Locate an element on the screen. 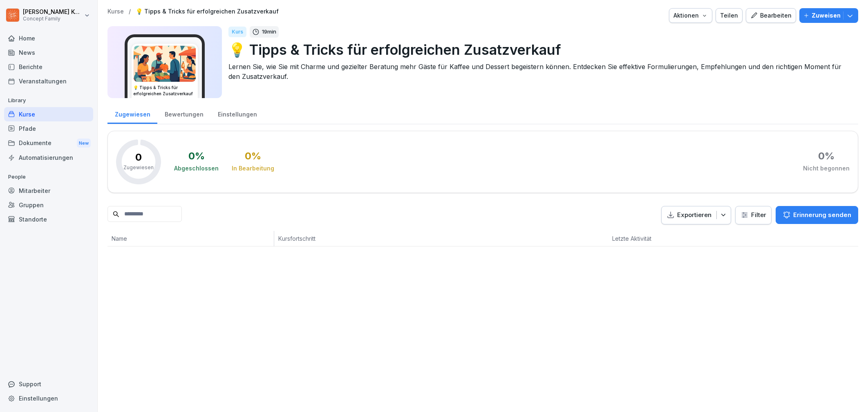 This screenshot has height=412, width=868. div: Bewertungen is located at coordinates (184, 113).